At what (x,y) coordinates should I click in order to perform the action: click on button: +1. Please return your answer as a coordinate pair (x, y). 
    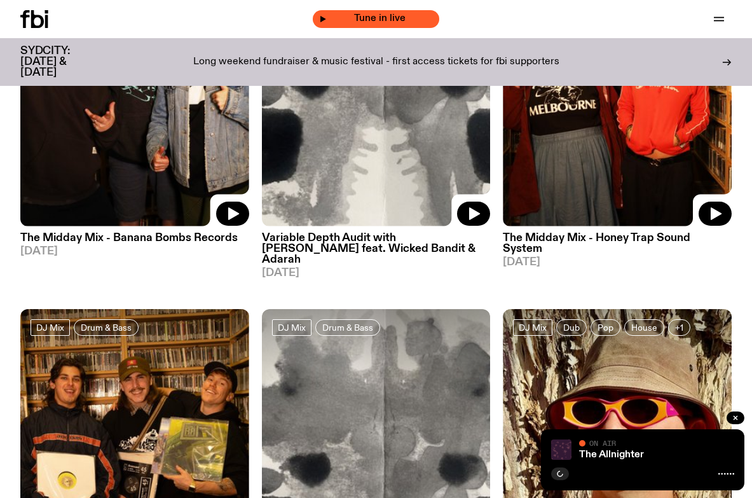
    Looking at the image, I should click on (679, 327).